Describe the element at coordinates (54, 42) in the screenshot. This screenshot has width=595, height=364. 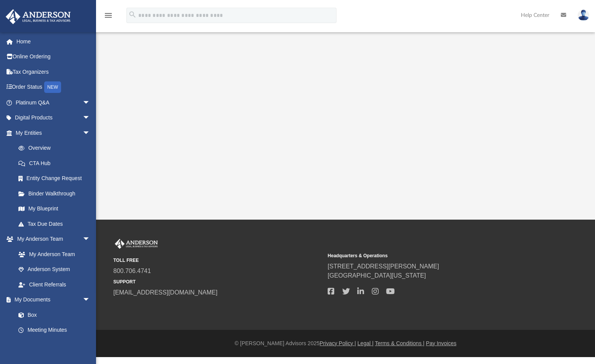
I see `a: Home` at that location.